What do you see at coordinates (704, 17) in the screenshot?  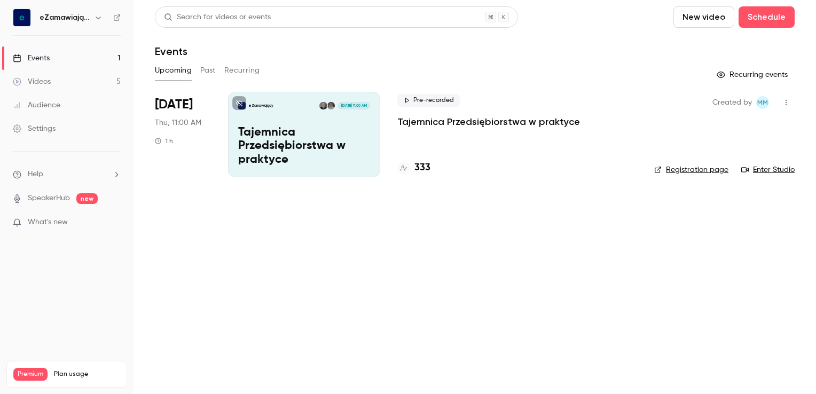 I see `button: New video` at bounding box center [704, 17].